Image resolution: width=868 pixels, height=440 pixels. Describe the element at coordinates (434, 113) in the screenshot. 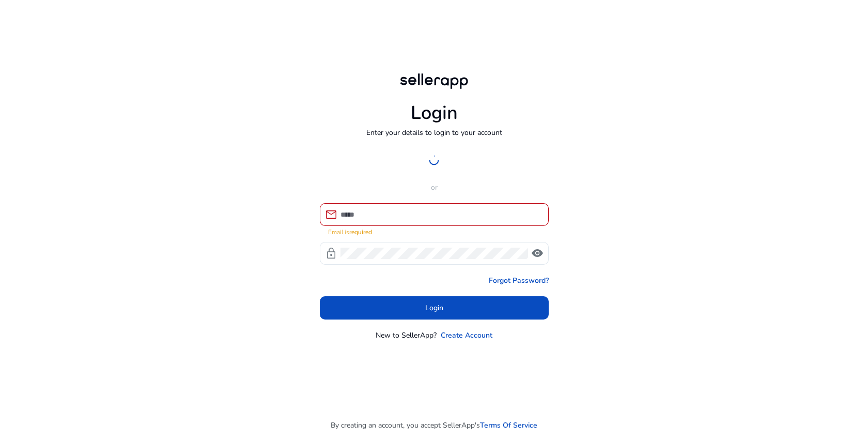

I see `h1: Login` at that location.